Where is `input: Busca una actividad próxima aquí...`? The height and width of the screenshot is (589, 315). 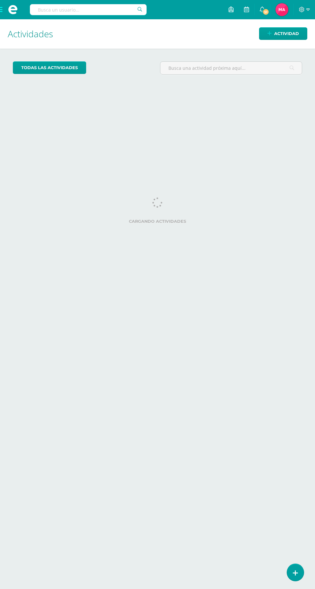
input: Busca una actividad próxima aquí... is located at coordinates (231, 68).